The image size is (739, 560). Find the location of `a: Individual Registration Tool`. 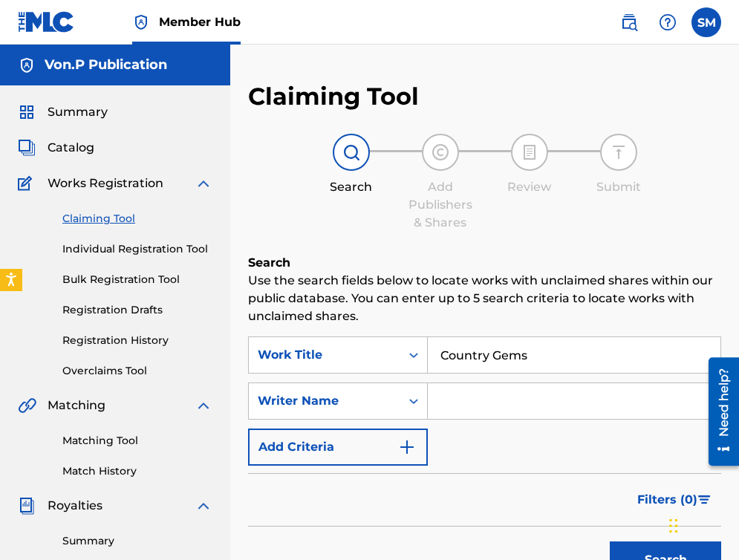

a: Individual Registration Tool is located at coordinates (138, 249).